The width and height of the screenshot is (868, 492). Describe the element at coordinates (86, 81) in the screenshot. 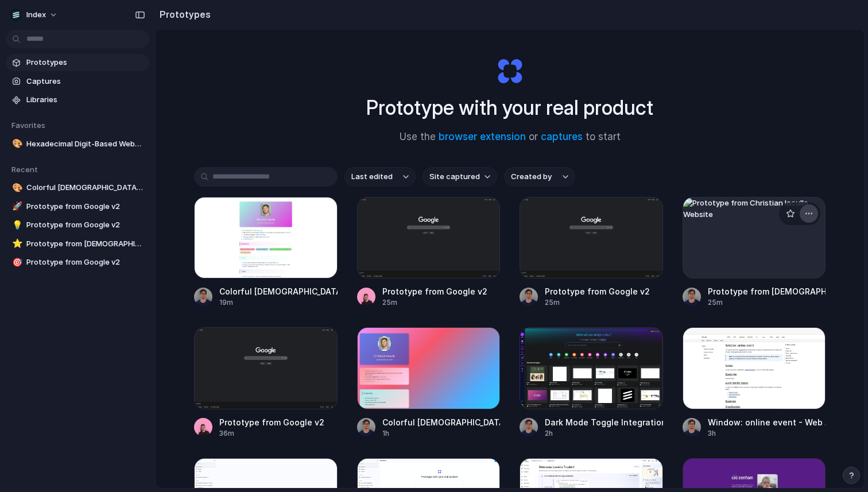

I see `span: Captures` at that location.